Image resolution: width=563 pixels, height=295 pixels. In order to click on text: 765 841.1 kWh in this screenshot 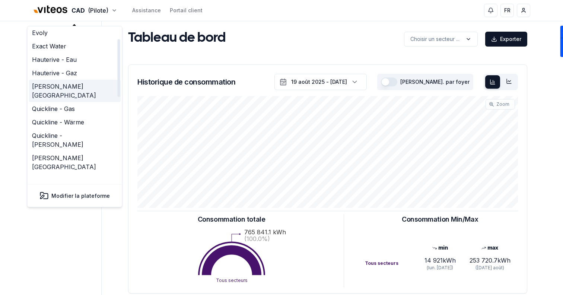, I will do `click(265, 232)`.